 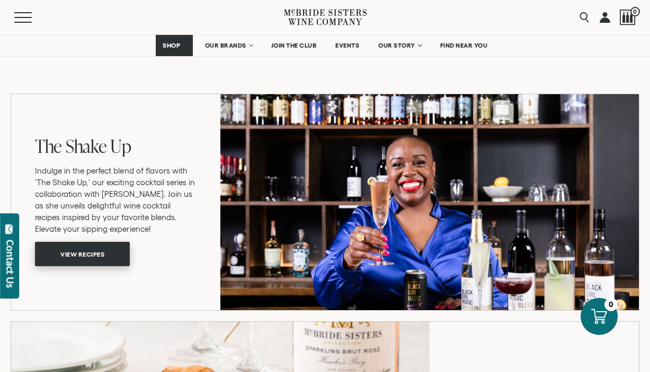 I want to click on span: SHOP, so click(x=172, y=46).